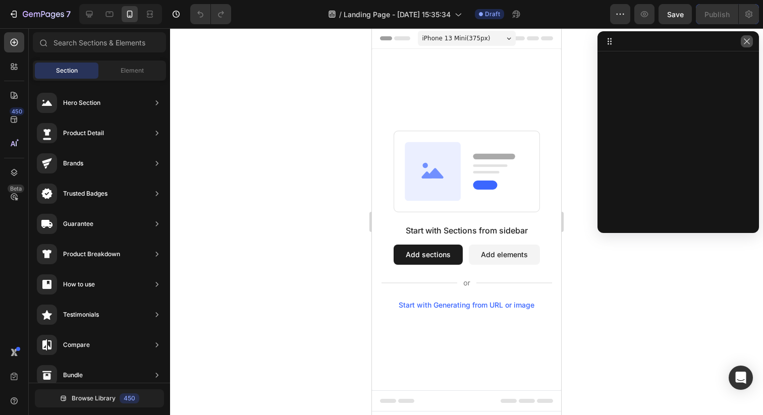 The height and width of the screenshot is (415, 763). Describe the element at coordinates (79, 285) in the screenshot. I see `div: How to use` at that location.